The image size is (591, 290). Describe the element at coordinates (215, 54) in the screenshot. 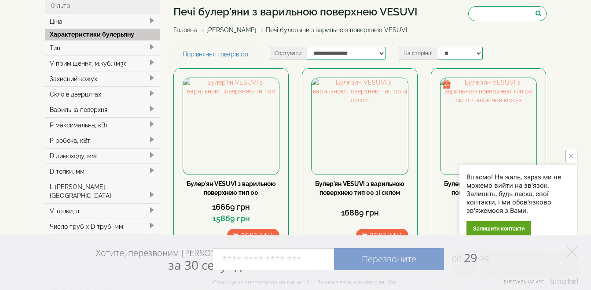

I see `a: Порівняння товарів (0)` at that location.